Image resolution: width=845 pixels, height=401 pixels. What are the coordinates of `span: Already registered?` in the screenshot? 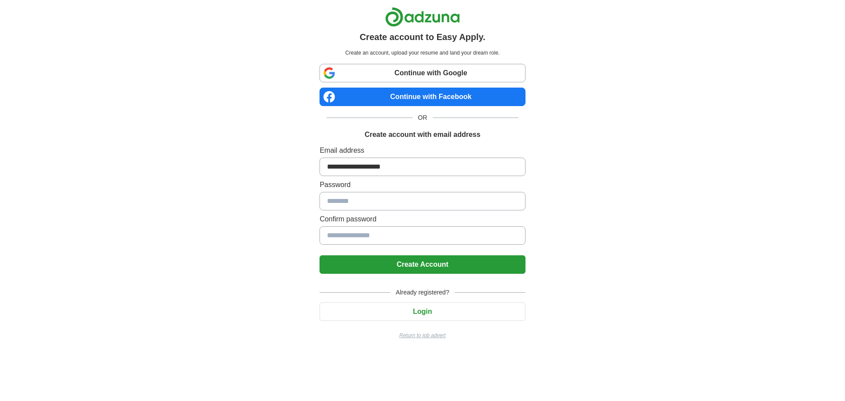 It's located at (422, 292).